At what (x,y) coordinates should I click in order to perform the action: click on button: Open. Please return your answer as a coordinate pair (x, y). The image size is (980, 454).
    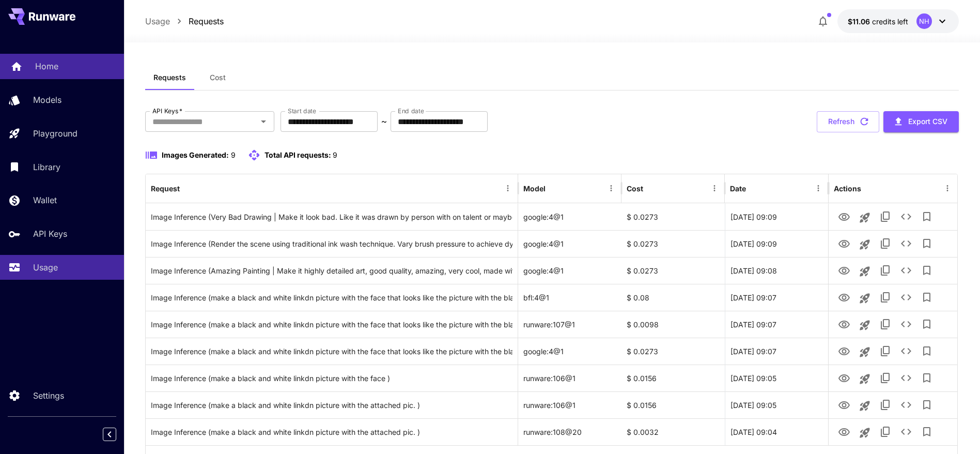
    Looking at the image, I should click on (263, 121).